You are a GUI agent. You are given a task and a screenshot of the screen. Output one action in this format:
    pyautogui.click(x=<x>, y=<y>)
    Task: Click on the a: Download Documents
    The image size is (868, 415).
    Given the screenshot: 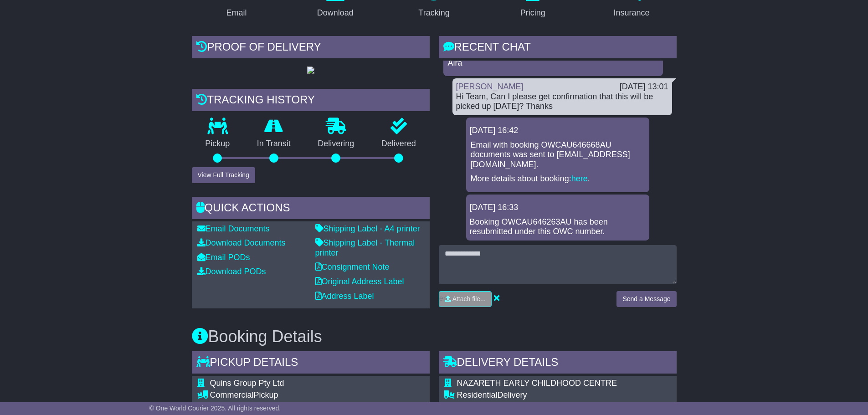 What is the action you would take?
    pyautogui.click(x=241, y=242)
    